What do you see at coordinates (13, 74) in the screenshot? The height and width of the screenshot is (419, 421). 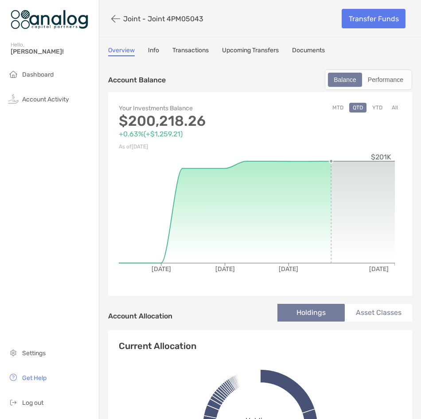 I see `img: household icon` at bounding box center [13, 74].